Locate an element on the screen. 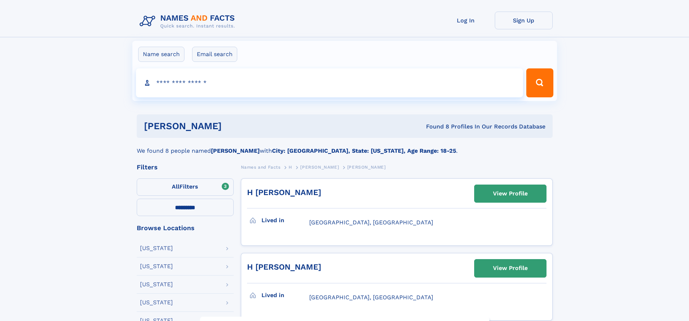 The height and width of the screenshot is (321, 689). div: Browse Locations is located at coordinates (185, 228).